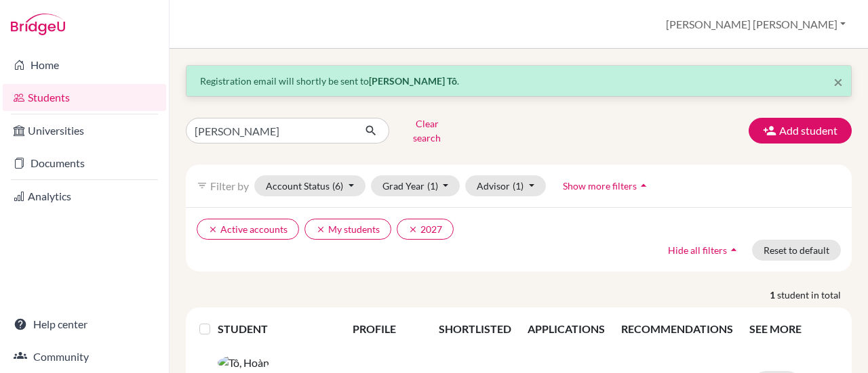 The width and height of the screenshot is (868, 373). I want to click on strong: 1, so click(773, 295).